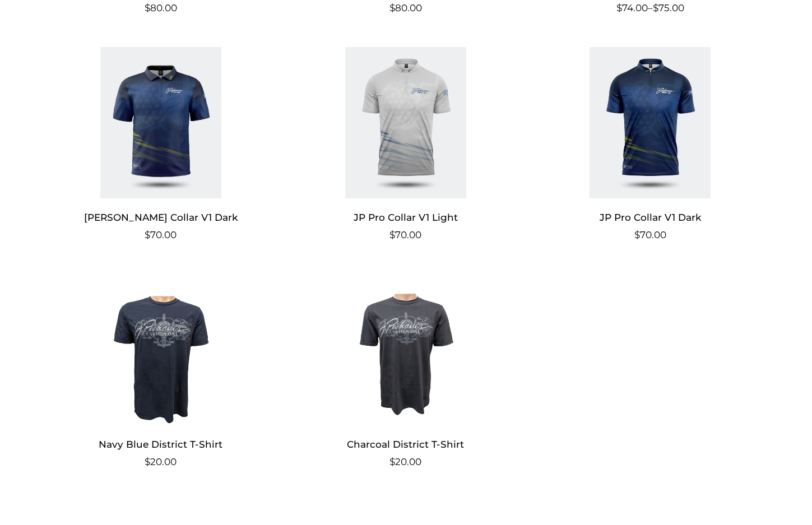  What do you see at coordinates (405, 144) in the screenshot?
I see `a: JP Pro Collar V1 Light $70.00` at bounding box center [405, 144].